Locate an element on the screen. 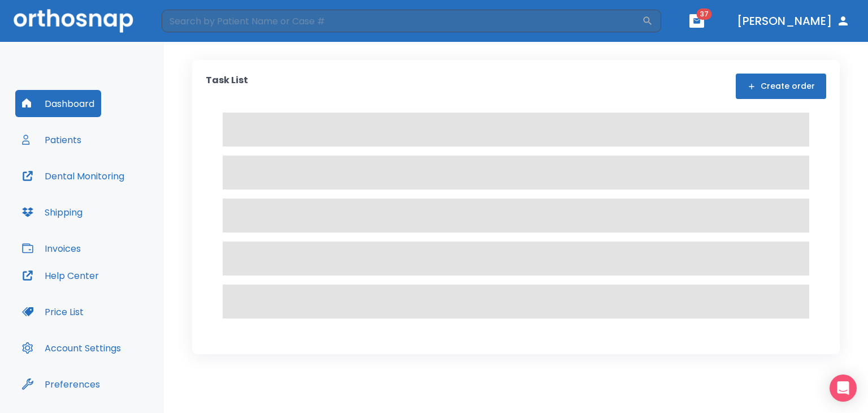  button: Price List is located at coordinates (53, 312).